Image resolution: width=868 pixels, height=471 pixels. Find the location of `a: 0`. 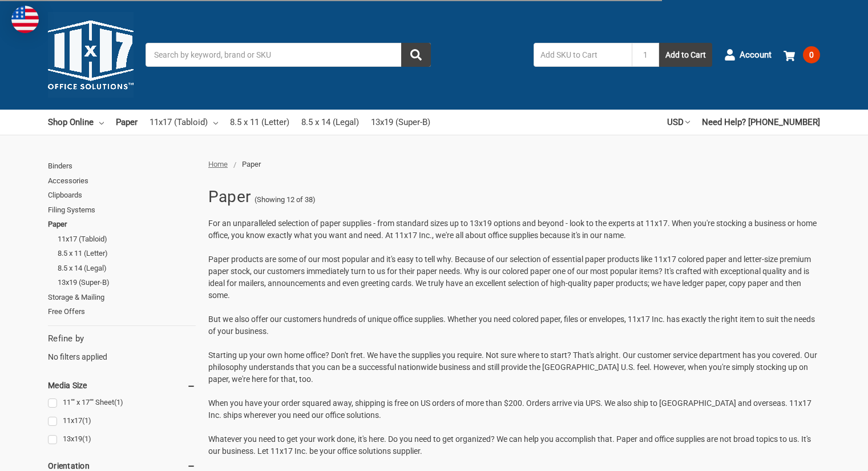

a: 0 is located at coordinates (802, 55).